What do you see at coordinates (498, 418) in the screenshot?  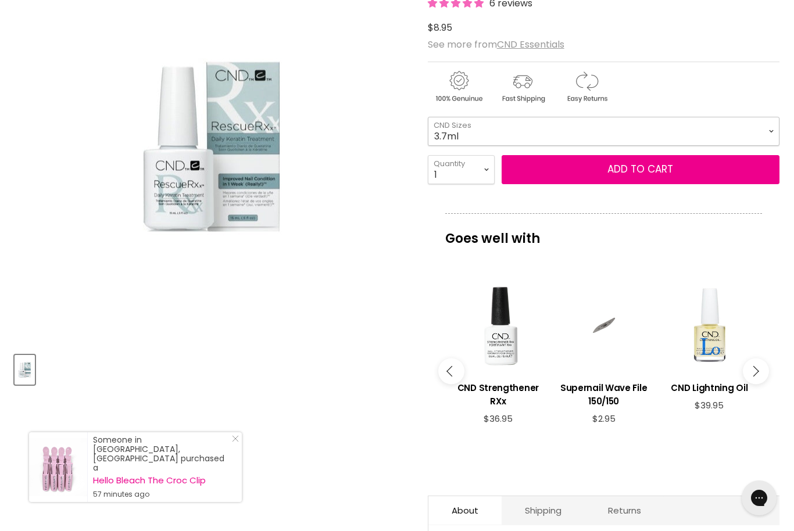 I see `span: $36.95` at bounding box center [498, 418].